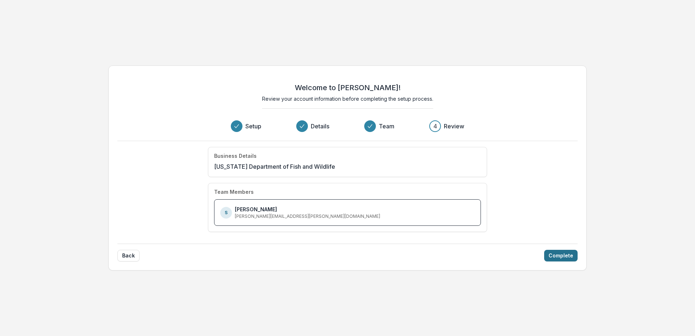 This screenshot has width=695, height=336. I want to click on div: Progress, so click(348, 126).